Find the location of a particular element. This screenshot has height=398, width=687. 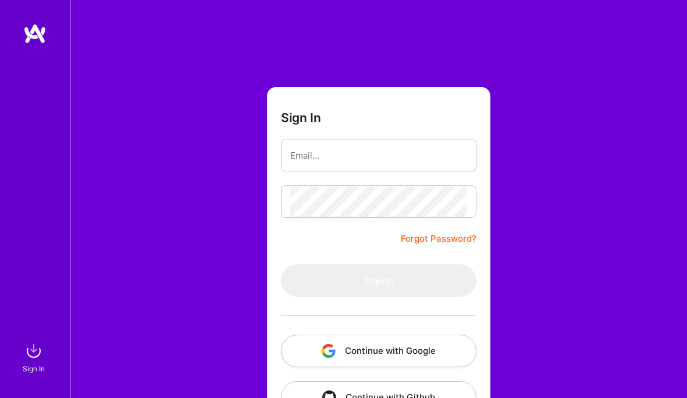

button: Continue with Google is located at coordinates (379, 351).